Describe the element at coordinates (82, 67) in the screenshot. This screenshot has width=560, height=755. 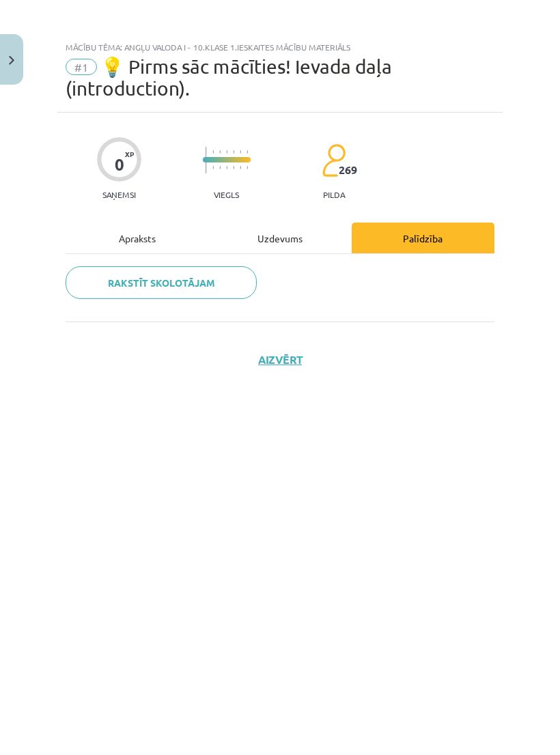
I see `span: #1` at that location.